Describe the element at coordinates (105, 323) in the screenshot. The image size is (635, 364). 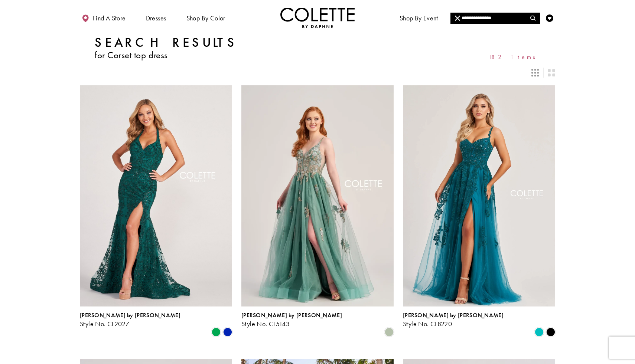
I see `span: Style No. CL2027` at that location.